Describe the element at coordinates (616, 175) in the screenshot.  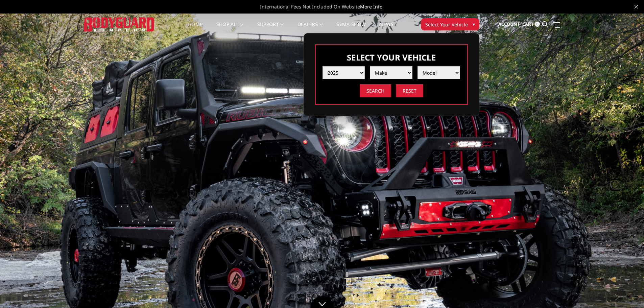
I see `button: 1 of 5` at that location.